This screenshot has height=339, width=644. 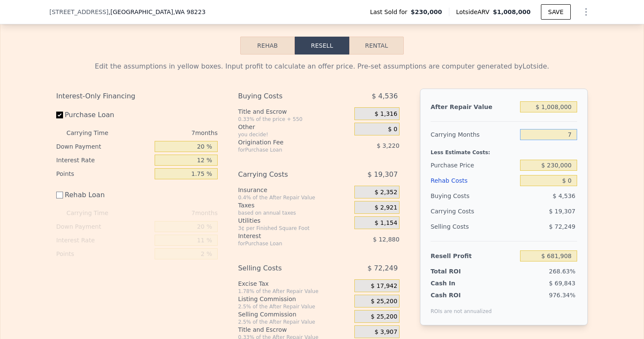 I want to click on input: Rehab Loan, so click(x=60, y=195).